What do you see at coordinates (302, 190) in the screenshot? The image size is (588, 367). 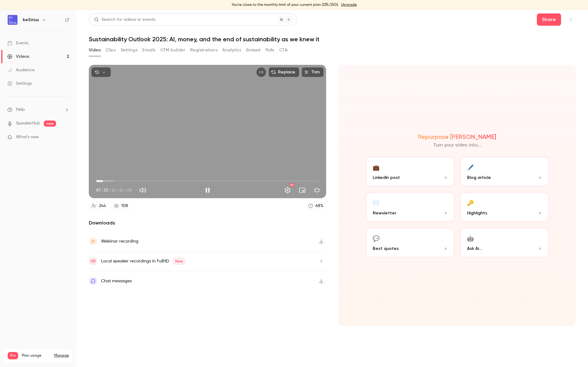 I see `button: Turn on miniplayer` at bounding box center [302, 190].